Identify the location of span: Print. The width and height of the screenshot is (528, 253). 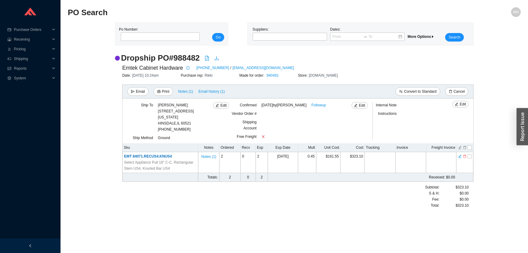
(166, 91).